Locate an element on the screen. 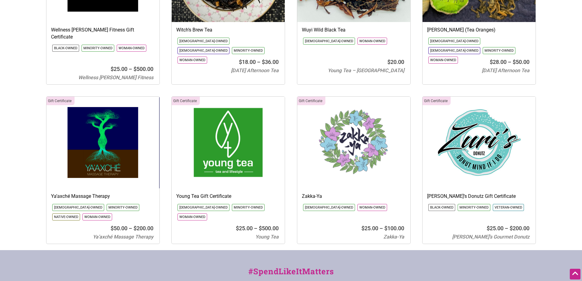 This screenshot has height=281, width=582. span: Young Tea is located at coordinates (267, 237).